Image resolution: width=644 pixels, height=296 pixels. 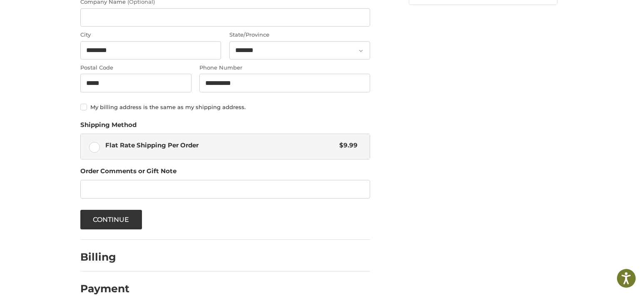 What do you see at coordinates (105, 289) in the screenshot?
I see `h2: Payment` at bounding box center [105, 289].